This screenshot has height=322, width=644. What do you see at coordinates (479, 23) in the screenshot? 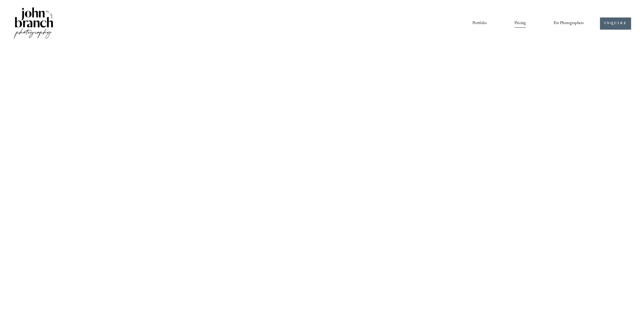
I see `a: Portfolio` at bounding box center [479, 23].